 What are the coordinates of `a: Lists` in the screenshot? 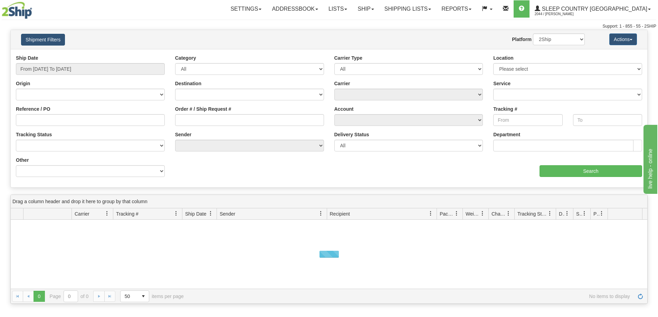 It's located at (338, 9).